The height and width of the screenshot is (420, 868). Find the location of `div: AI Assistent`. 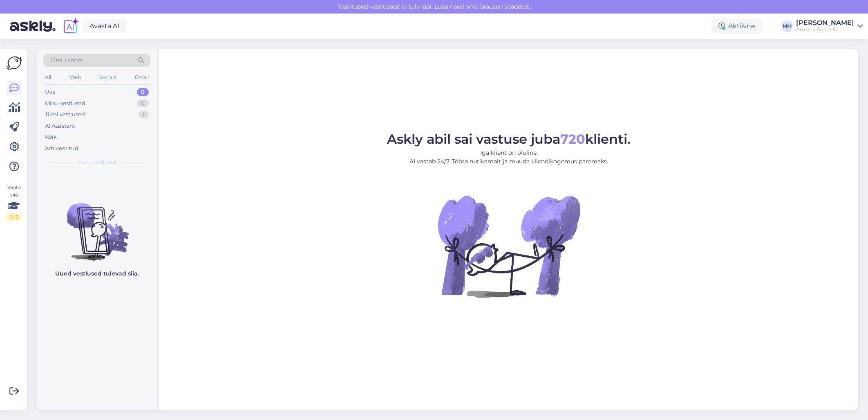

div: AI Assistent is located at coordinates (60, 126).